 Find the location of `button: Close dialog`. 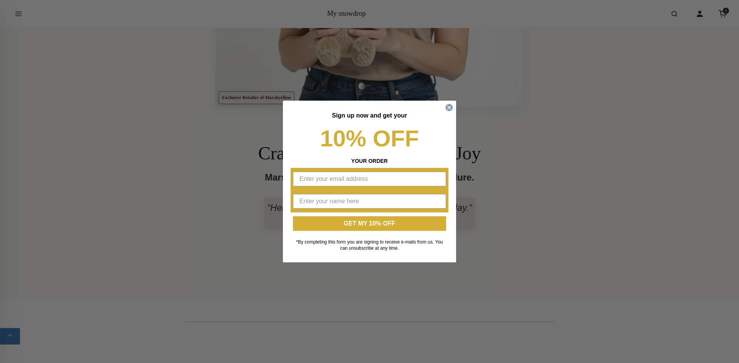

button: Close dialog is located at coordinates (449, 108).